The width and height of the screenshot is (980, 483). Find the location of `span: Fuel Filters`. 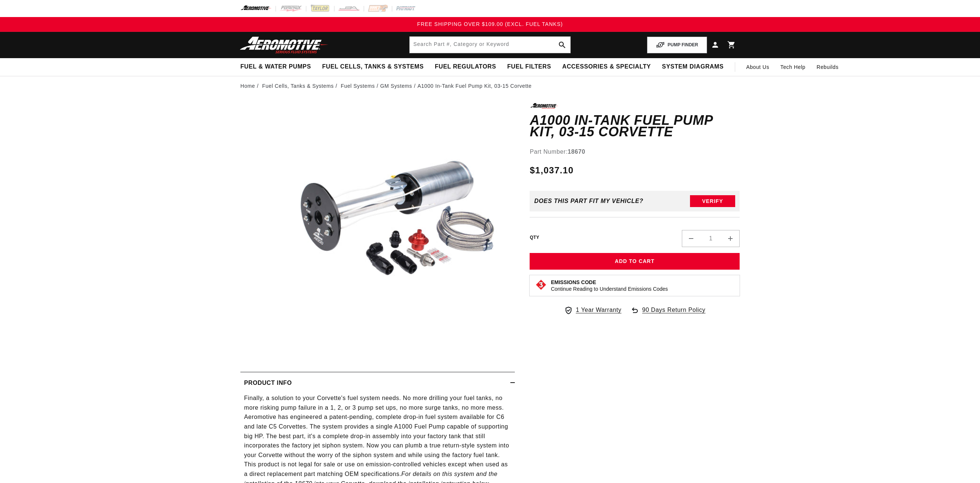

span: Fuel Filters is located at coordinates (529, 66).